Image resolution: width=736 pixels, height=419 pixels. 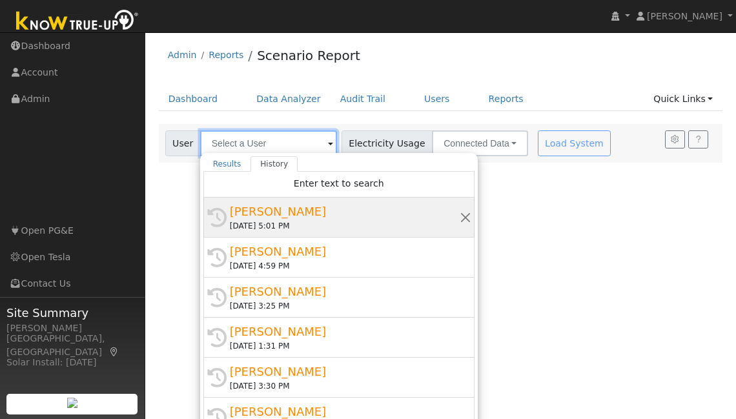 I want to click on img: Know True-Up, so click(x=78, y=21).